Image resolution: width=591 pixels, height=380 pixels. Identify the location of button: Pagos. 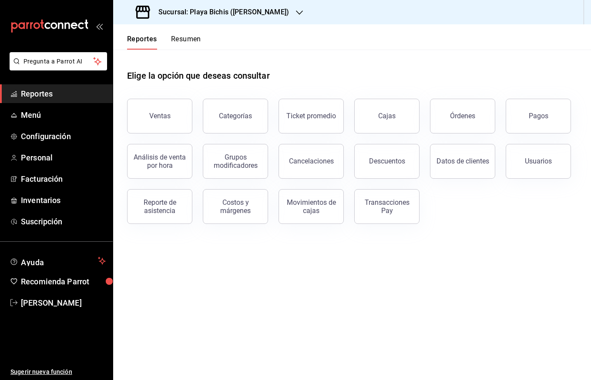
(538, 116).